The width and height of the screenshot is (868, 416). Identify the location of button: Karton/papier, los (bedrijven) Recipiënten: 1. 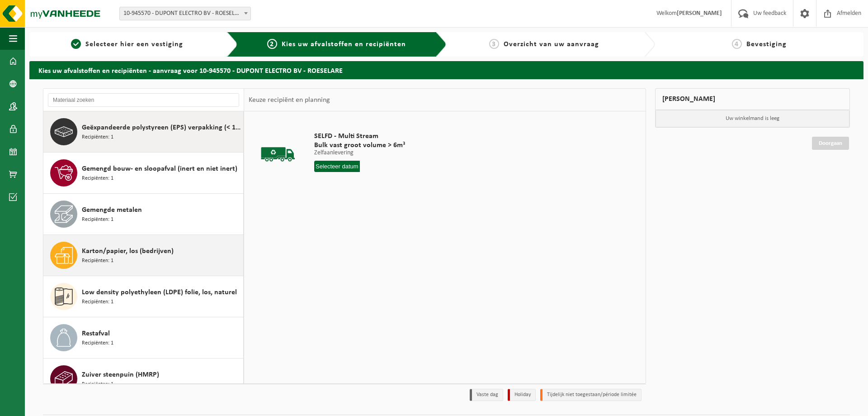
(144, 255).